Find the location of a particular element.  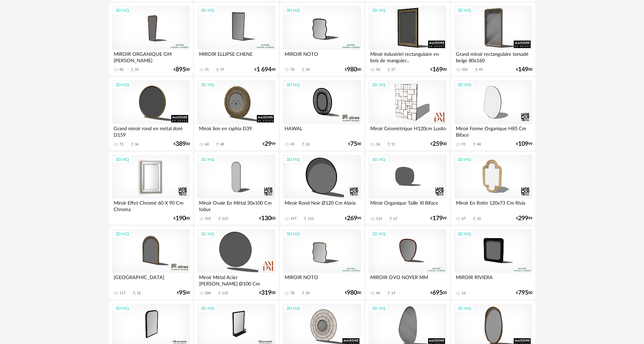

div: 315 is located at coordinates (208, 219).